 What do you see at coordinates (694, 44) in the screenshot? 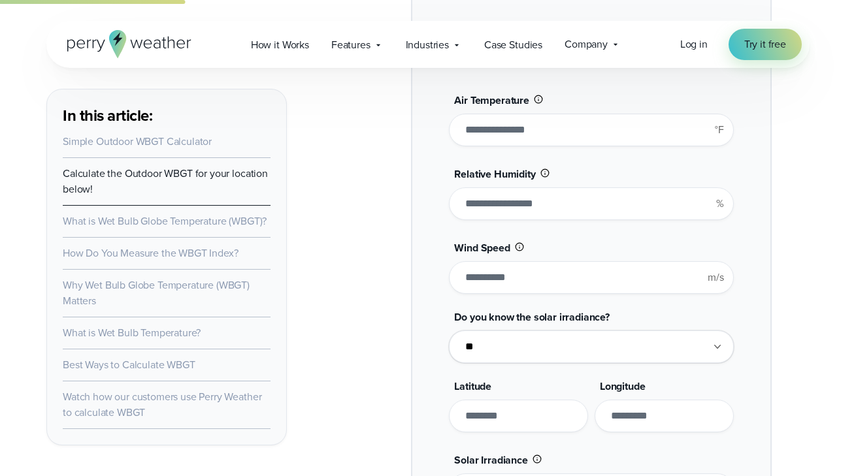
I see `a: Log in` at bounding box center [694, 44].